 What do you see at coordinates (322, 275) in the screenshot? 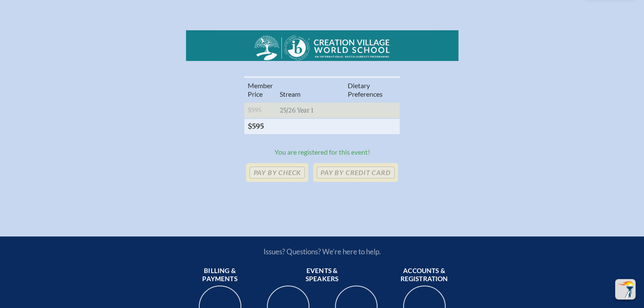
I see `span: Events & speakers` at bounding box center [322, 275].